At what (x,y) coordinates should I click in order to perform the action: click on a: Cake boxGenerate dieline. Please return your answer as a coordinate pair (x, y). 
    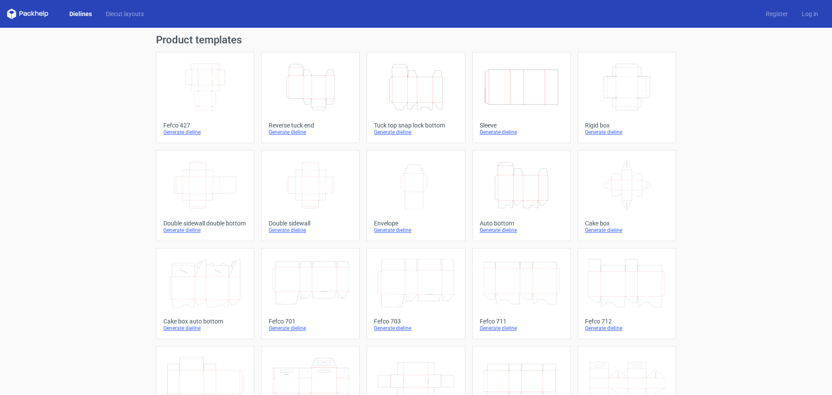
    Looking at the image, I should click on (627, 195).